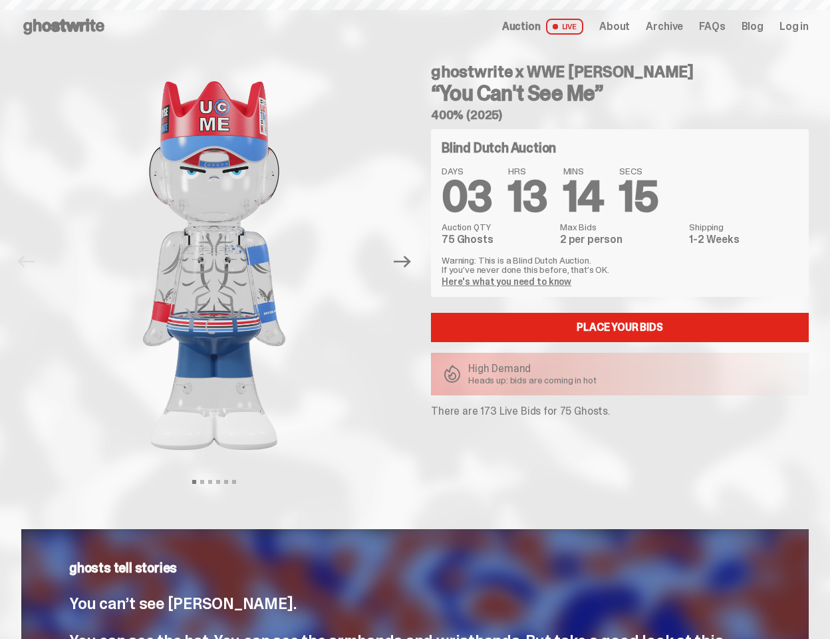 This screenshot has width=840, height=639. Describe the element at coordinates (202, 482) in the screenshot. I see `button: View slide 2` at that location.